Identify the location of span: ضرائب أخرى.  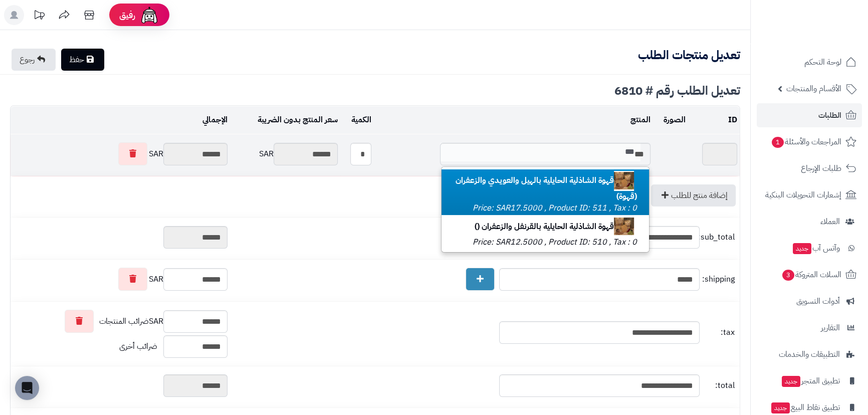
(138, 346).